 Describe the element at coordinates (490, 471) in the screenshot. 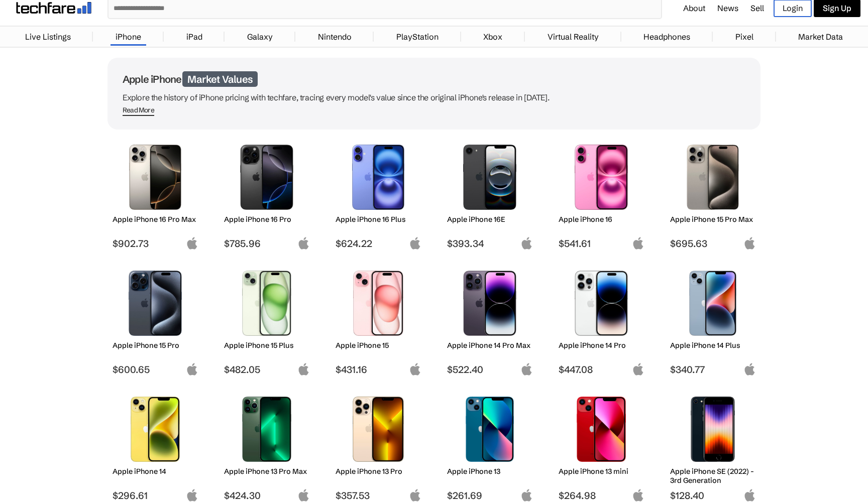

I see `h2: Apple iPhone 13` at that location.